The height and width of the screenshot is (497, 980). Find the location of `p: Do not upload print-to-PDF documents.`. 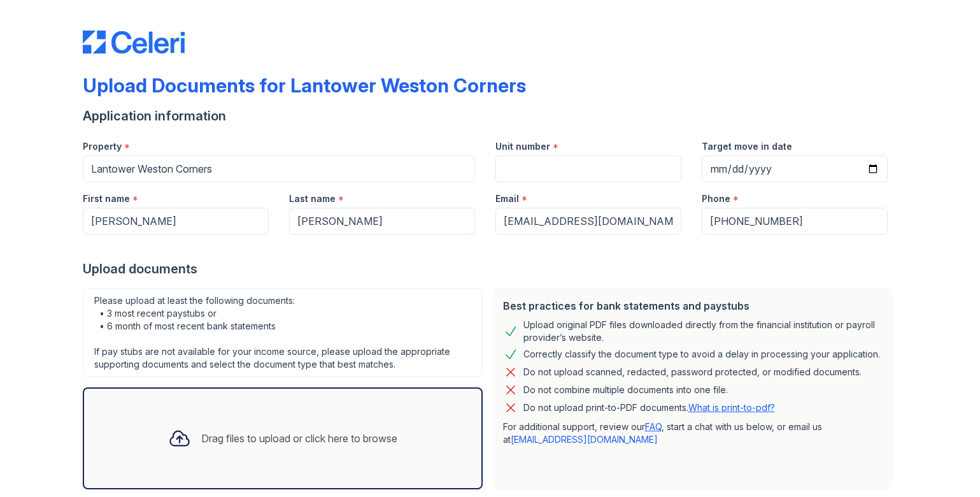

p: Do not upload print-to-PDF documents. is located at coordinates (649, 408).